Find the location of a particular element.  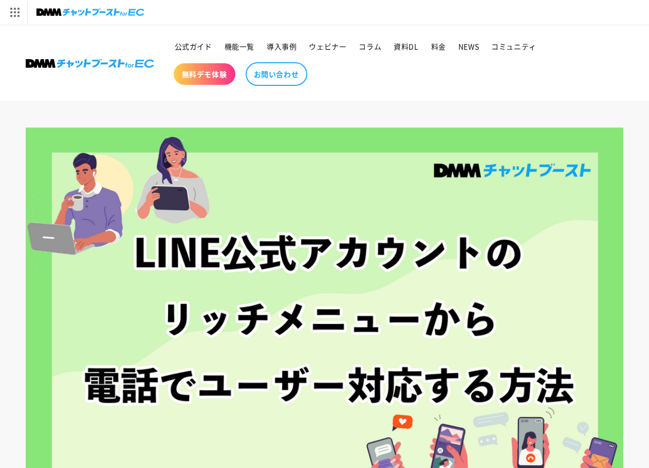

a: ウェビナー is located at coordinates (327, 46).